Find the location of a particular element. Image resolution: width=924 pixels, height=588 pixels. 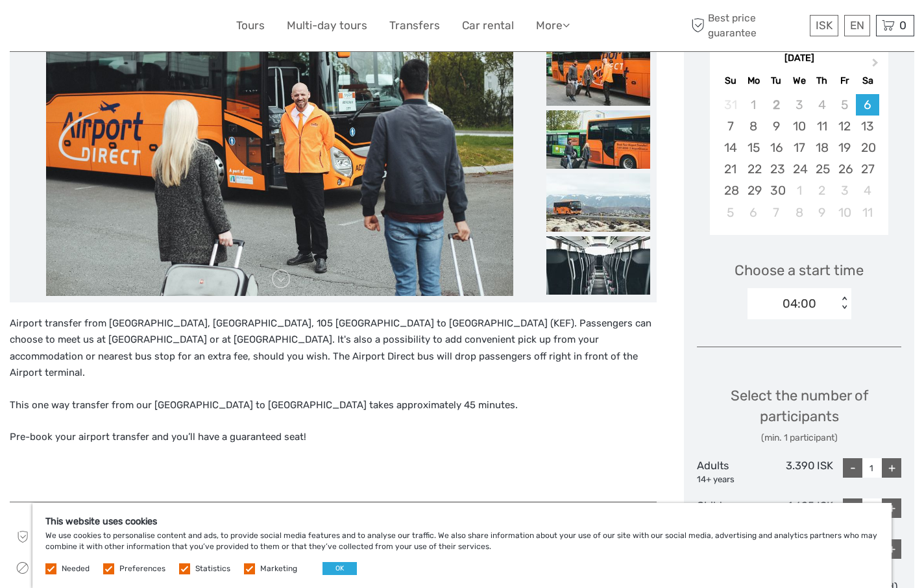

img: 60c1ab4f42704251805693e2e704f839_slider_thumbnail.jpeg is located at coordinates (599, 77).